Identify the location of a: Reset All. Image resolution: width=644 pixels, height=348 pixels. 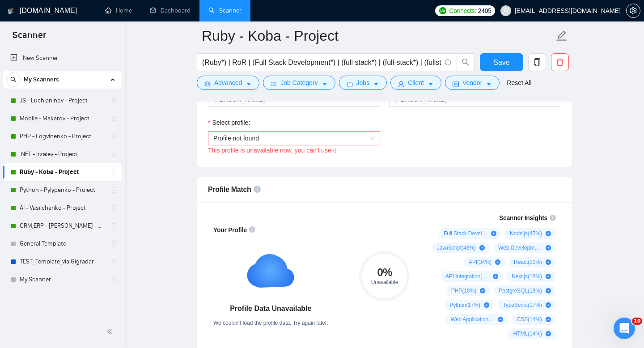
(519, 82).